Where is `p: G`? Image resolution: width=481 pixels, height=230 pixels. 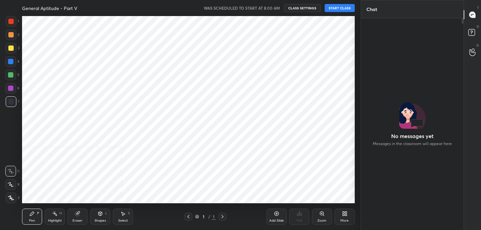
p: G is located at coordinates (478, 45).